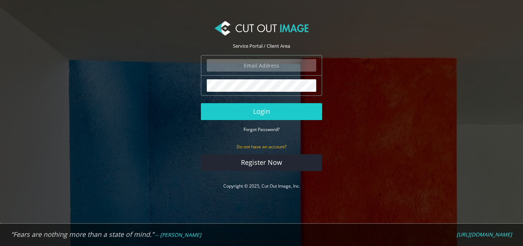 The height and width of the screenshot is (246, 523). Describe the element at coordinates (262, 28) in the screenshot. I see `img: Cut Out Image` at that location.